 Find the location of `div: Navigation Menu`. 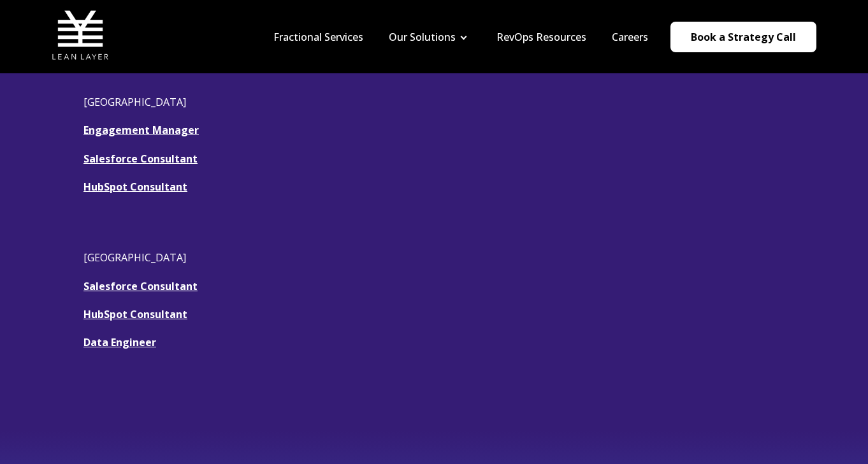

div: Navigation Menu is located at coordinates (460, 37).